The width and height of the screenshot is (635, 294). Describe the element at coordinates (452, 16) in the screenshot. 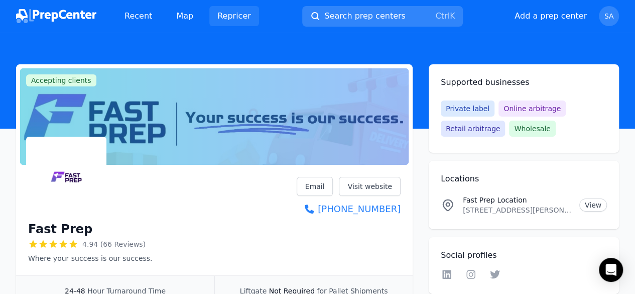

I see `kbd: K` at that location.